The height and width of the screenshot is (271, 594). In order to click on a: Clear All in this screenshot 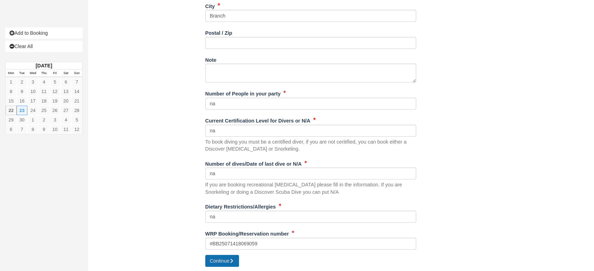, I will do `click(44, 46)`.